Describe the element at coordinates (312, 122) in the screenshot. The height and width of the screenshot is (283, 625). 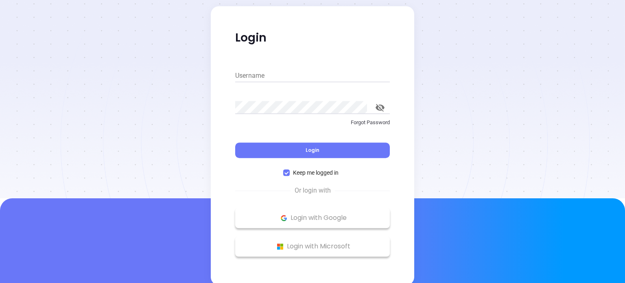
I see `p: Forgot Password` at that location.